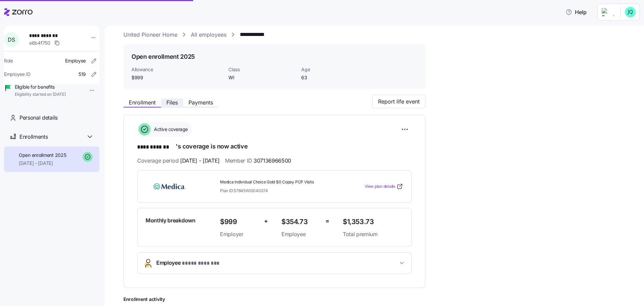 Image resolution: width=644 pixels, height=306 pixels. What do you see at coordinates (399, 102) in the screenshot?
I see `button: Report life event` at bounding box center [399, 102].